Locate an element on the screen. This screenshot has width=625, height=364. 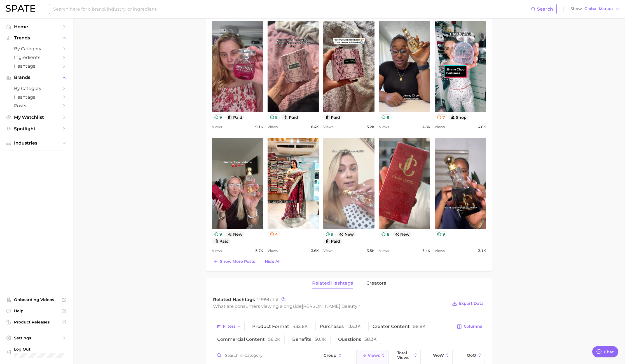
a: My Watchlist is located at coordinates (36, 117).